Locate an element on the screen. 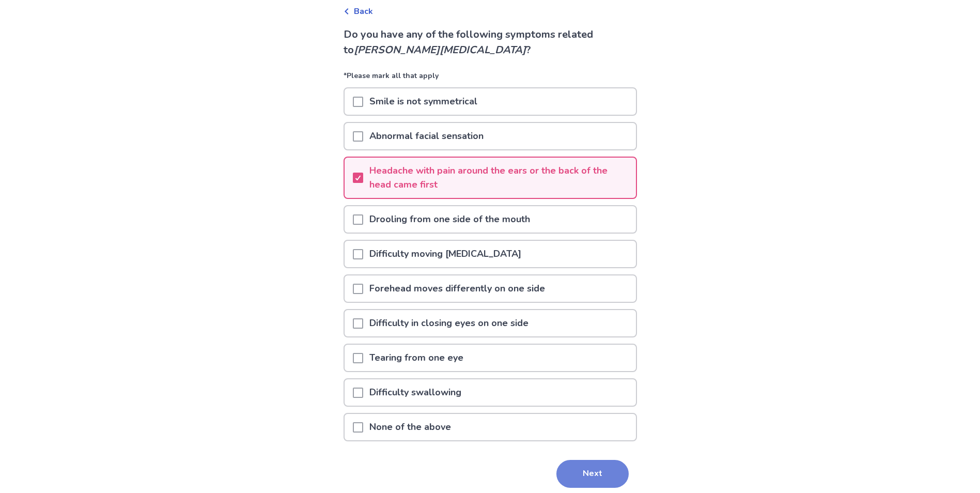 The height and width of the screenshot is (493, 980). p: Smile is not symmetrical is located at coordinates (423, 101).